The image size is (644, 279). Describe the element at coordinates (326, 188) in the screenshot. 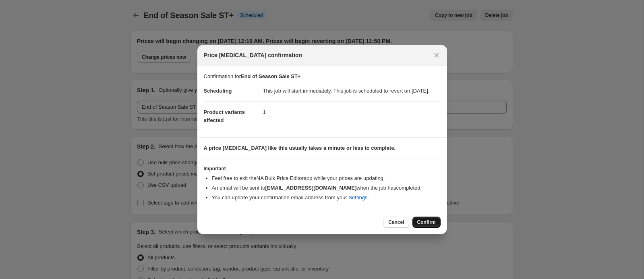

I see `li: An email will be sent to when the job has completed .` at that location.